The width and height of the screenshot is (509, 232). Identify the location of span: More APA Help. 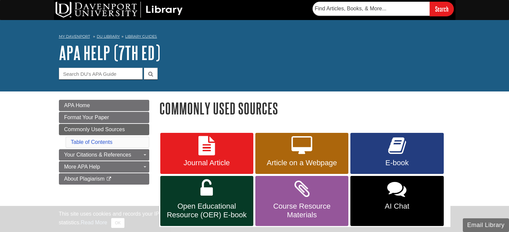
(82, 167).